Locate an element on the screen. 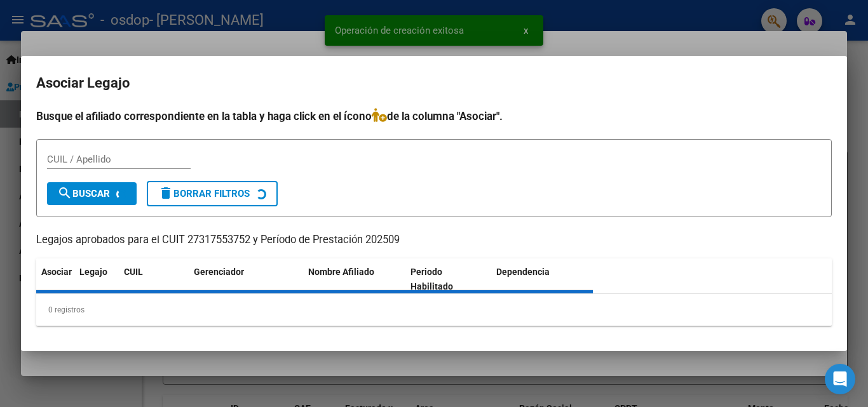 This screenshot has width=868, height=407. datatable-header-cell: CUIL is located at coordinates (153, 279).